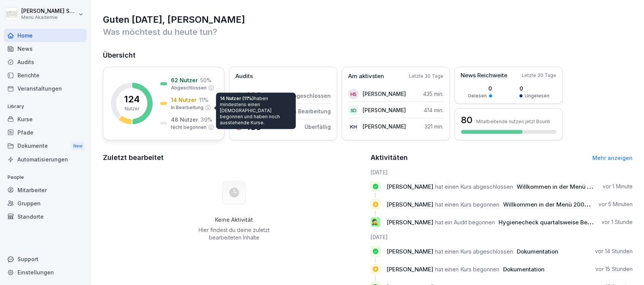 The height and width of the screenshot is (285, 644). Describe the element at coordinates (188, 127) in the screenshot. I see `p: Nicht begonnen` at that location.